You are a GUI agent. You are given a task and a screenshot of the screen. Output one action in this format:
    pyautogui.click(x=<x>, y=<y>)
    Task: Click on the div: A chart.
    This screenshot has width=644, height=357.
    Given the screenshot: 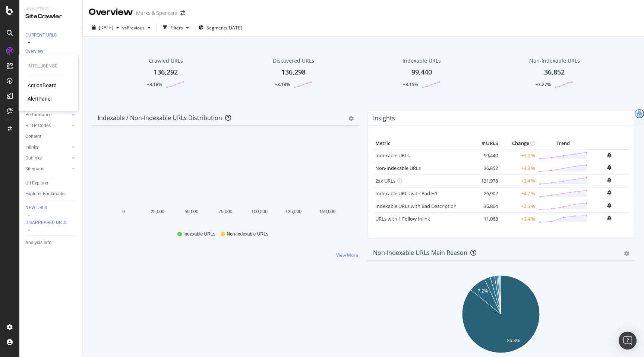 What is the action you would take?
    pyautogui.click(x=226, y=181)
    